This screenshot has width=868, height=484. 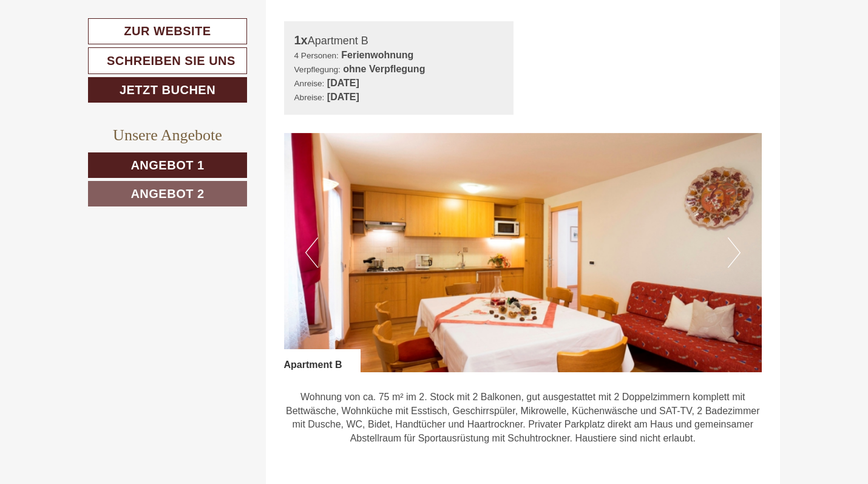 What do you see at coordinates (310, 97) in the screenshot?
I see `small: Abreise:` at bounding box center [310, 97].